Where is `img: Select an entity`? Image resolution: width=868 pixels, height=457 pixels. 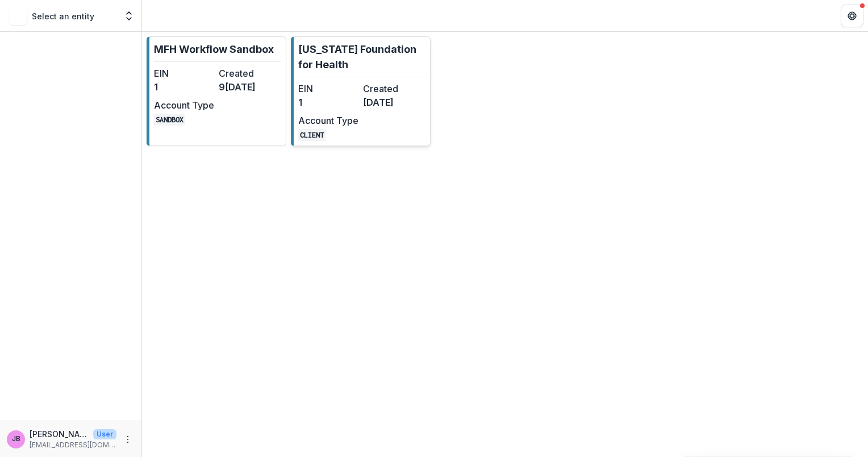
img: Select an entity is located at coordinates (18, 16).